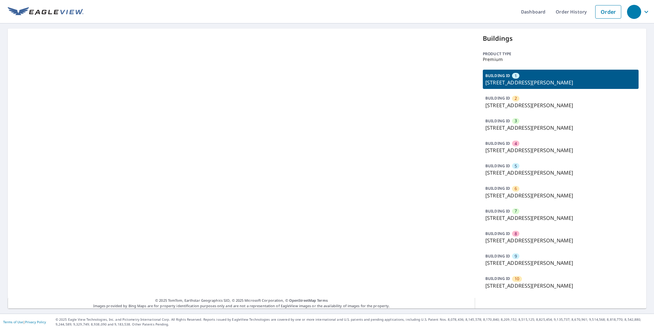  Describe the element at coordinates (516, 189) in the screenshot. I see `span: 6` at that location.